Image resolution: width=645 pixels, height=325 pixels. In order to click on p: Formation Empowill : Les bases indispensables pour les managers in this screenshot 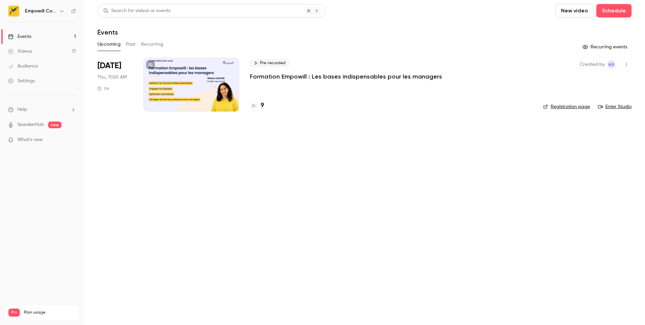, I will do `click(346, 77)`.